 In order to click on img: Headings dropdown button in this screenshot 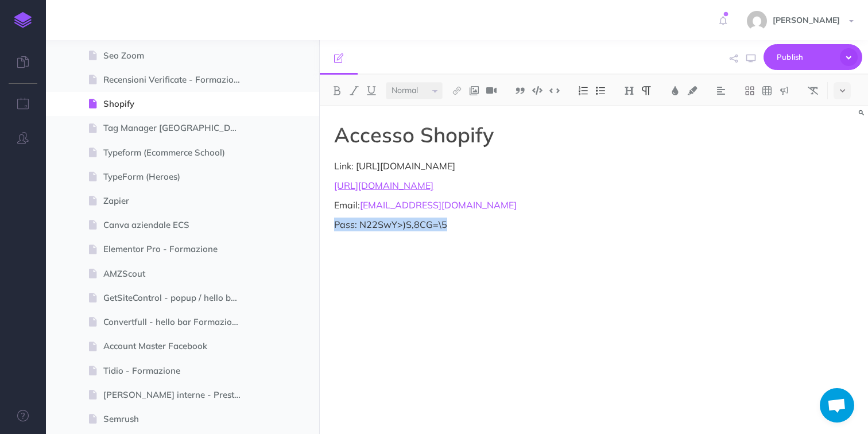, I will do `click(629, 91)`.